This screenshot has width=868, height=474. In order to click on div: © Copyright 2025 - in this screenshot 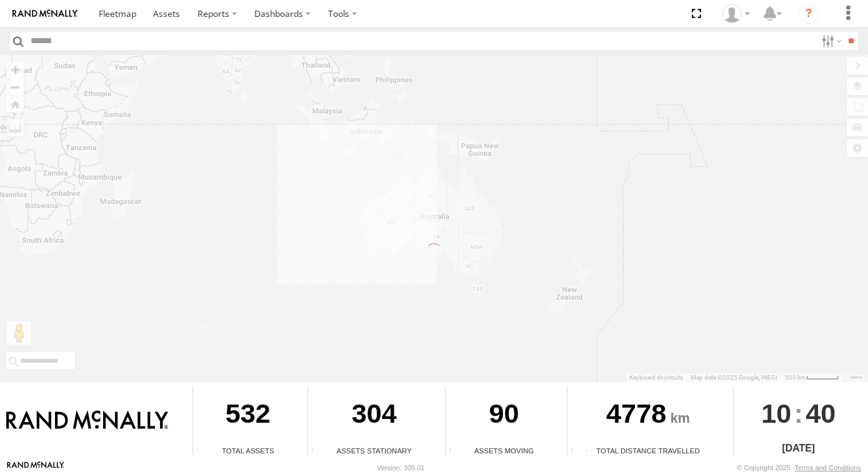, I will do `click(799, 468)`.